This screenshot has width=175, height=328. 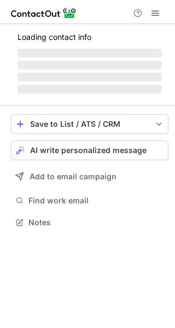 I want to click on button: Find work email, so click(x=90, y=201).